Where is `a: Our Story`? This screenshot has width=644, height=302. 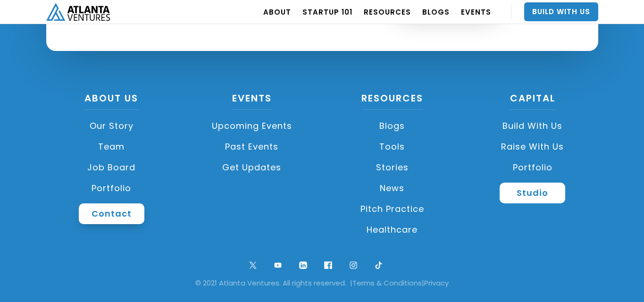 a: Our Story is located at coordinates (112, 126).